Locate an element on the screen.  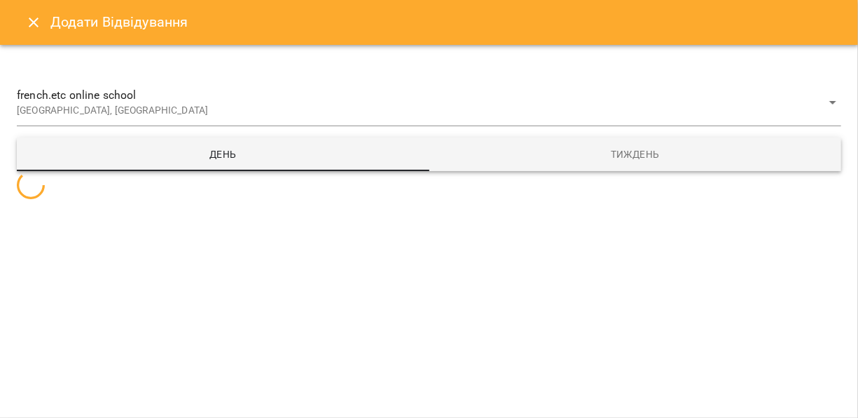
button: Close is located at coordinates (34, 22).